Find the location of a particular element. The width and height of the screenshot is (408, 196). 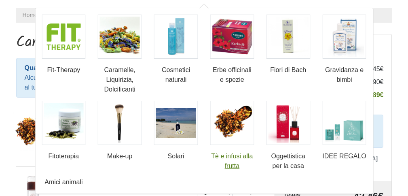

a: Solari is located at coordinates (176, 130).